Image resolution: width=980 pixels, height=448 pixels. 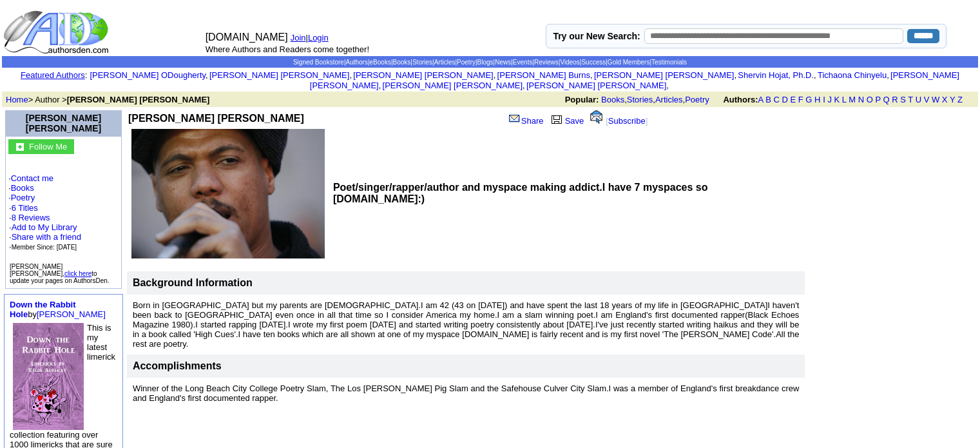 What do you see at coordinates (903, 99) in the screenshot?
I see `a: S` at bounding box center [903, 99].